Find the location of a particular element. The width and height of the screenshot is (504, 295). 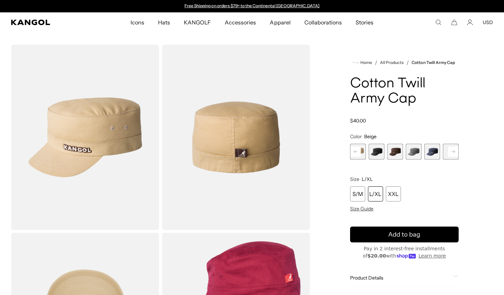

span: Color is located at coordinates (356, 136).